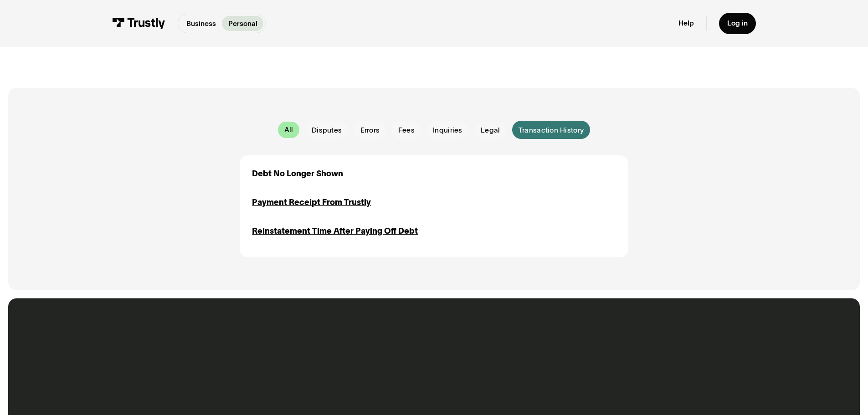 This screenshot has width=868, height=415. I want to click on form: Email Form, so click(434, 130).